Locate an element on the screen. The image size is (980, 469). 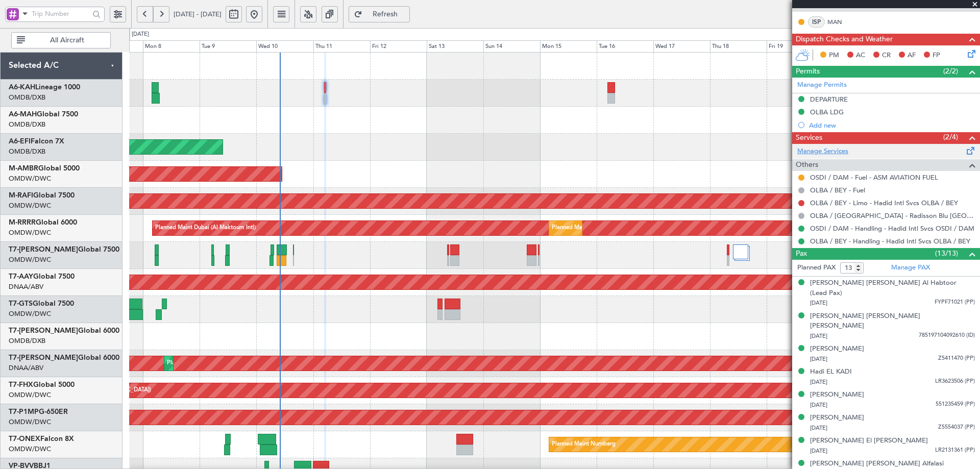
a: A6-EFIFalcon 7X is located at coordinates (36, 141).